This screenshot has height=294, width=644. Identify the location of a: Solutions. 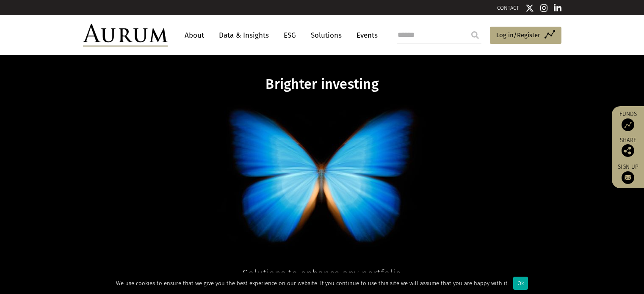
(326, 35).